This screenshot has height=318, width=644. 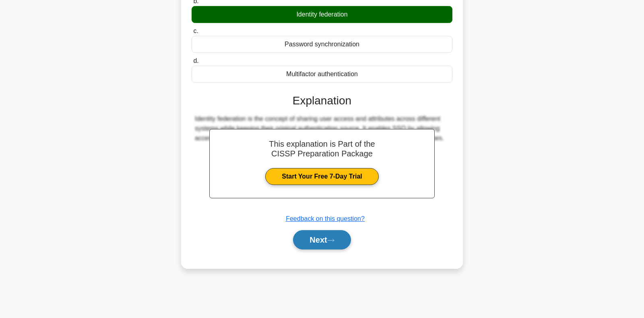 What do you see at coordinates (196, 31) in the screenshot?
I see `span: c.` at bounding box center [196, 31].